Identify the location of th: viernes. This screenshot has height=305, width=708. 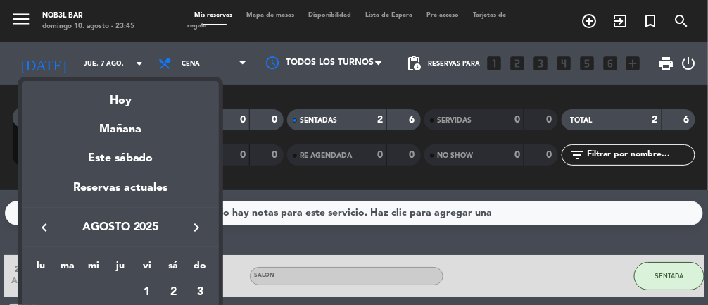
(147, 268).